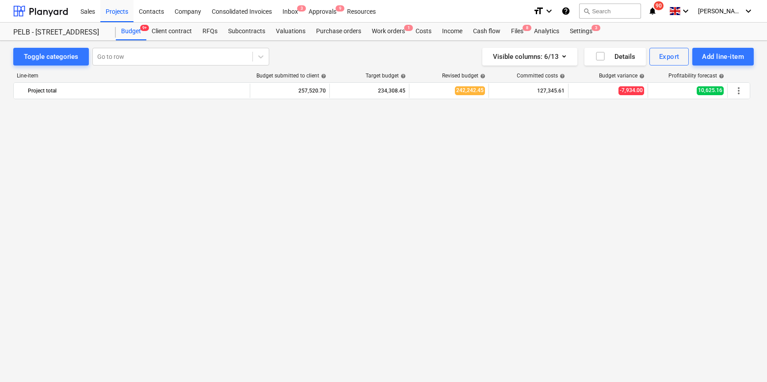  Describe the element at coordinates (424, 31) in the screenshot. I see `div: Costs` at that location.